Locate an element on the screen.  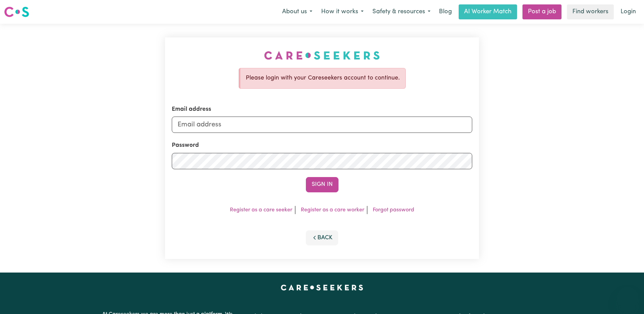
label: Password is located at coordinates (185, 145).